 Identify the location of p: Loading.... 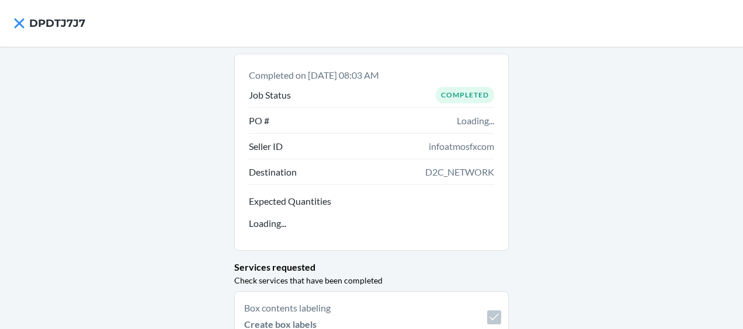
(268, 224).